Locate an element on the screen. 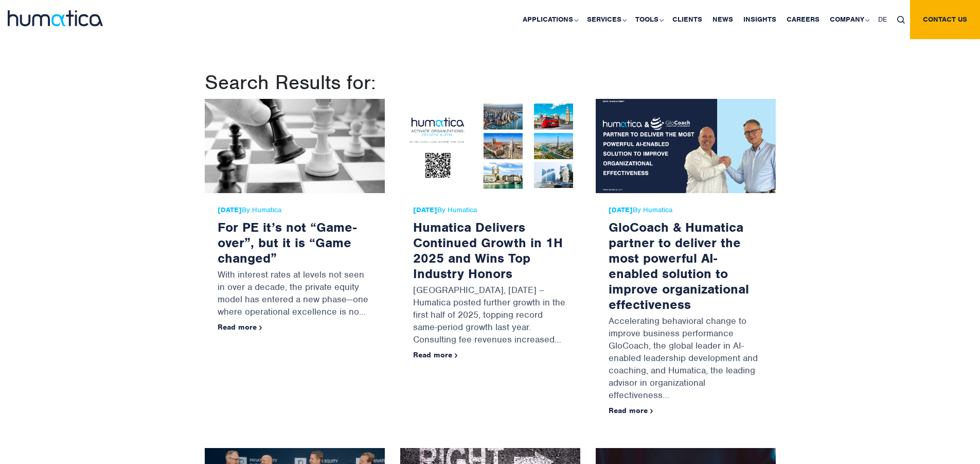 This screenshot has width=980, height=464. p: With interest rates at levels not seen in over a decade, the private equity model has entered a n... is located at coordinates (294, 294).